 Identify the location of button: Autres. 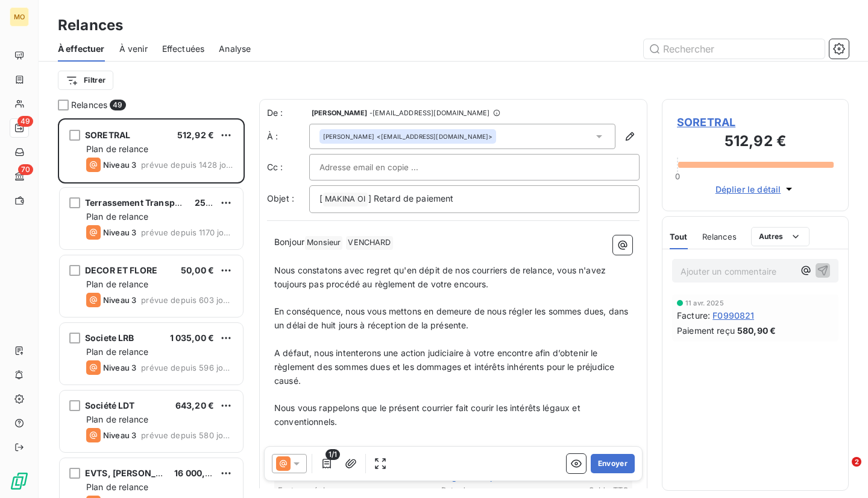
(780, 237).